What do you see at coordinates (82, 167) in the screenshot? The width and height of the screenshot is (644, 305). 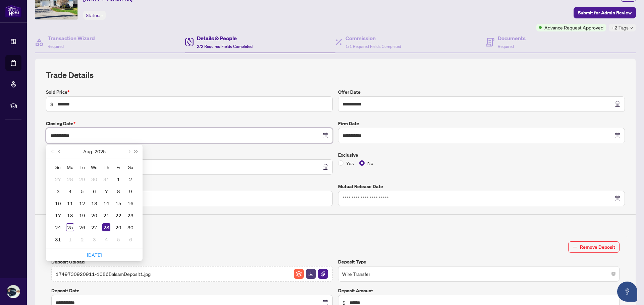 I see `th: Tu` at bounding box center [82, 167].